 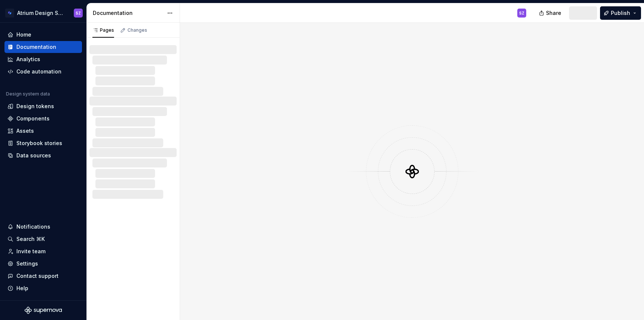 What do you see at coordinates (37, 276) in the screenshot?
I see `div: Contact support` at bounding box center [37, 276].